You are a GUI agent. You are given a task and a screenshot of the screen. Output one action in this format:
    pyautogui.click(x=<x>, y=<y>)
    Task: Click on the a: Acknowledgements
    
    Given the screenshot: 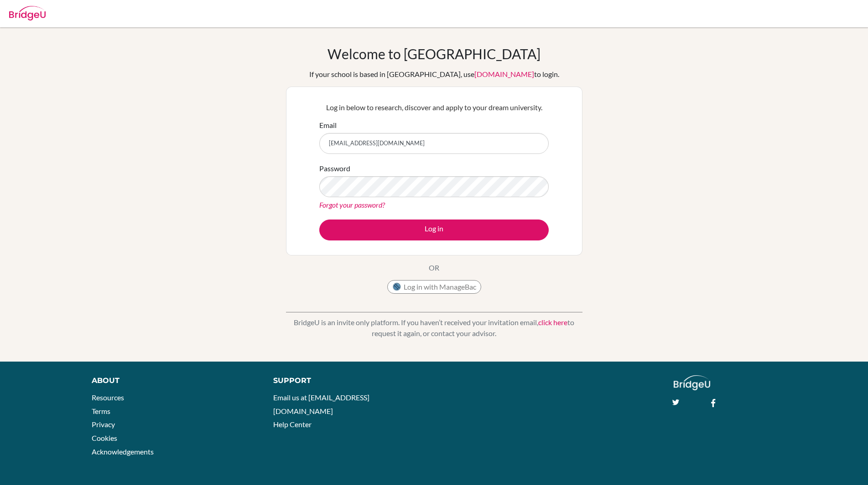 What is the action you would take?
    pyautogui.click(x=123, y=452)
    